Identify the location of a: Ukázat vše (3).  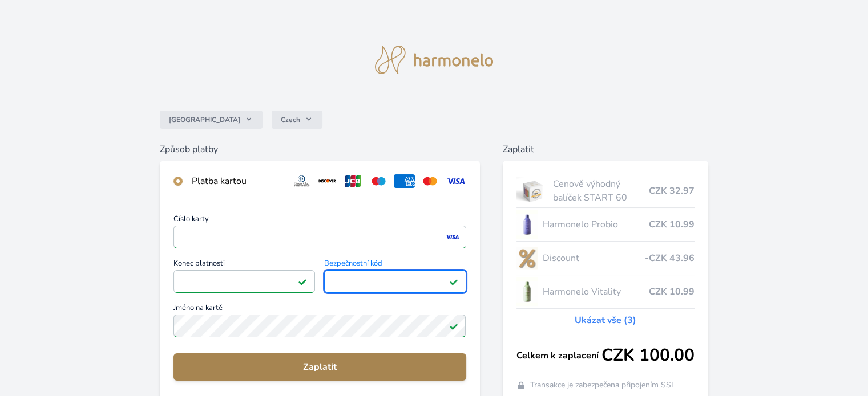
(606, 320).